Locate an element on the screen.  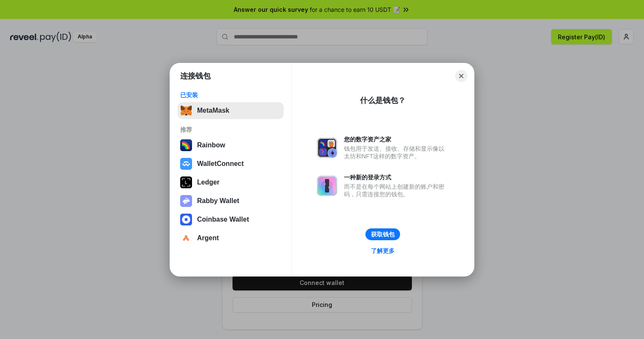
img: svg+xml,%3Csvg%20xmlns%3D%22http%3A%2F%2Fwww.w3.org%2F2000%2Fsvg%22%20width%3D%2228%22%20height%3... is located at coordinates (186, 182).